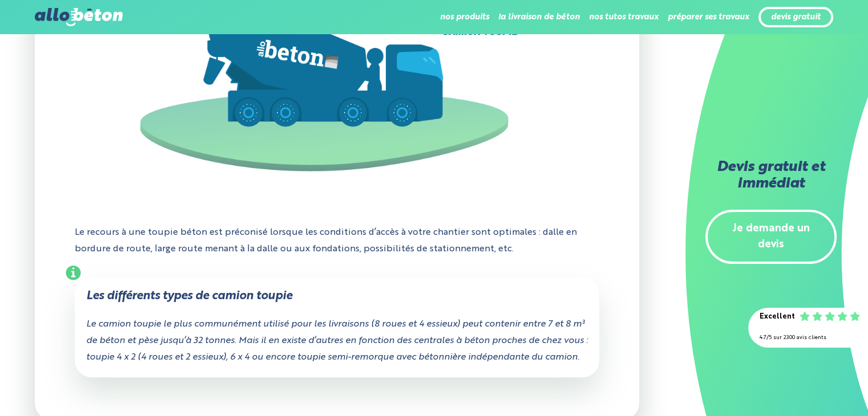 This screenshot has height=416, width=868. What do you see at coordinates (79, 17) in the screenshot?
I see `img: allobéton` at bounding box center [79, 17].